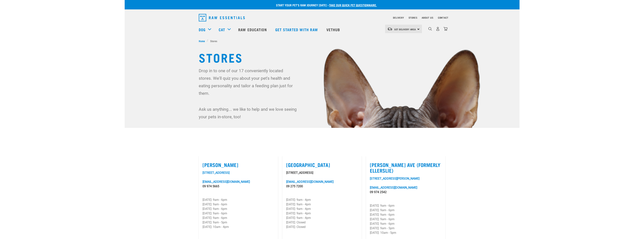 This screenshot has width=644, height=239. I want to click on span: Home, so click(202, 41).